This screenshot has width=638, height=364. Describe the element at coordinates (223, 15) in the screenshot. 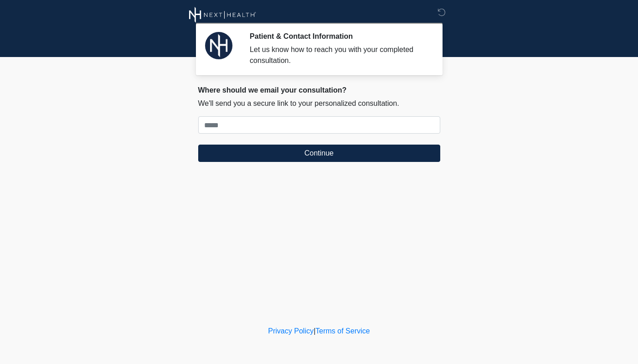

I see `img: Next Health Wellness Logo` at that location.